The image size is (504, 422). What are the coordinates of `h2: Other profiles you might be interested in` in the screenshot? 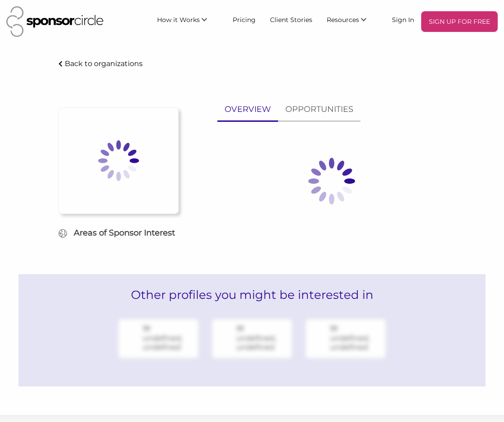 It's located at (252, 295).